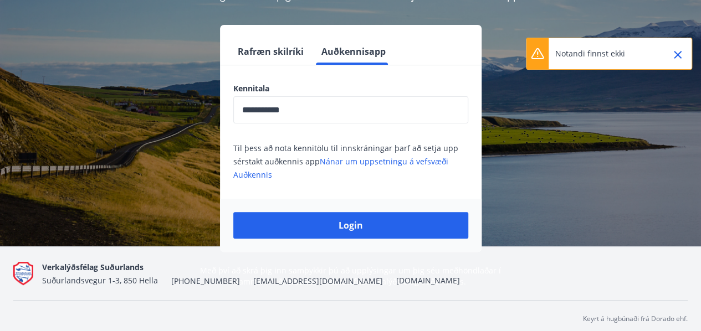  I want to click on button: Auðkennisapp, so click(354, 52).